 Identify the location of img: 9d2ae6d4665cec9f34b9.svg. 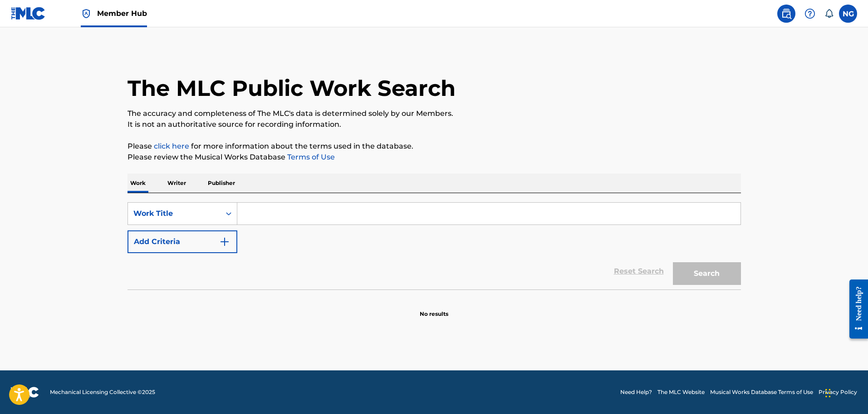
(224, 242).